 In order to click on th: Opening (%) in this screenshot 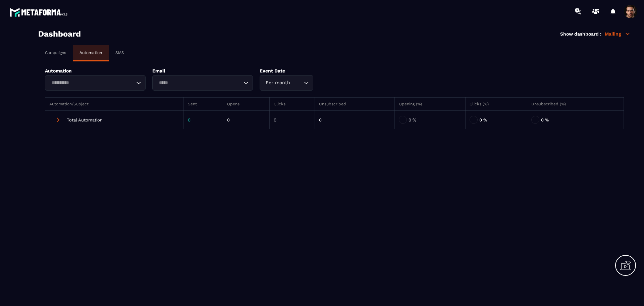, I will do `click(430, 104)`.